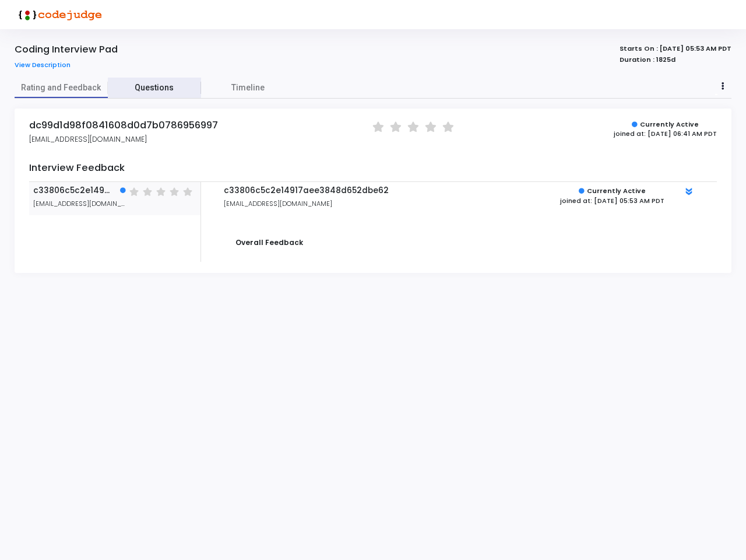 This screenshot has width=746, height=560. What do you see at coordinates (647, 59) in the screenshot?
I see `strong: Duration : 1825d` at bounding box center [647, 59].